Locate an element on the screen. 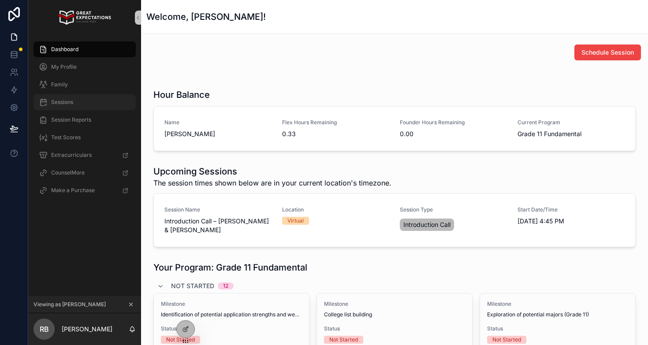  a: My Profile is located at coordinates (85, 67).